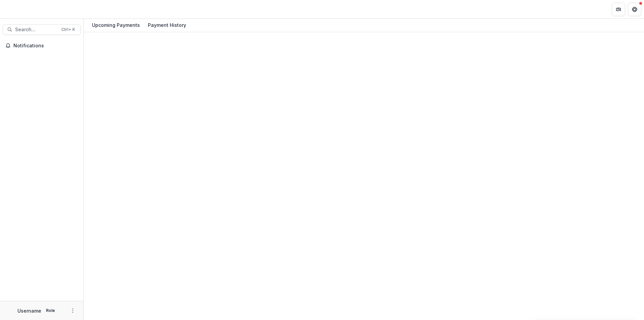 This screenshot has width=644, height=320. Describe the element at coordinates (73, 311) in the screenshot. I see `button: More` at that location.